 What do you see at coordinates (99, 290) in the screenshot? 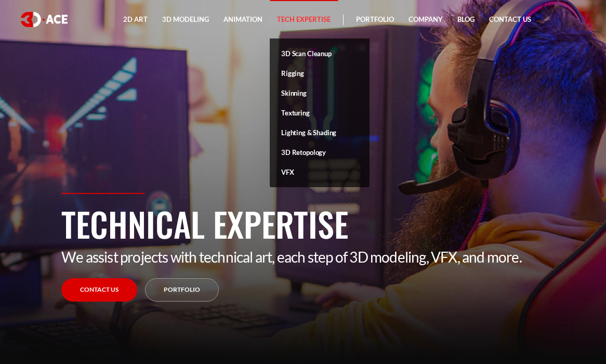
I see `a: Contact us` at bounding box center [99, 290].